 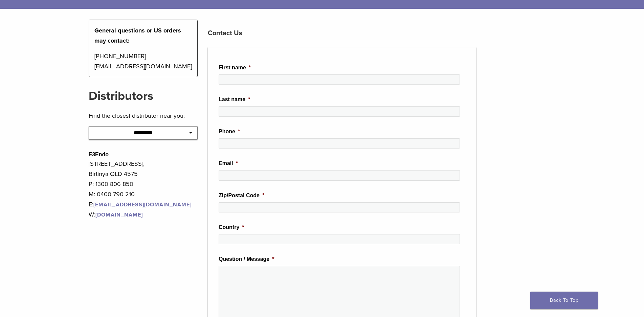 I want to click on label: Phone, so click(x=229, y=132).